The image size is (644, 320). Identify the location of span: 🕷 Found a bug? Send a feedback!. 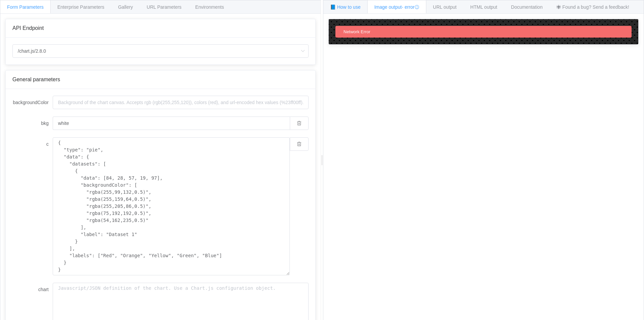
(593, 7).